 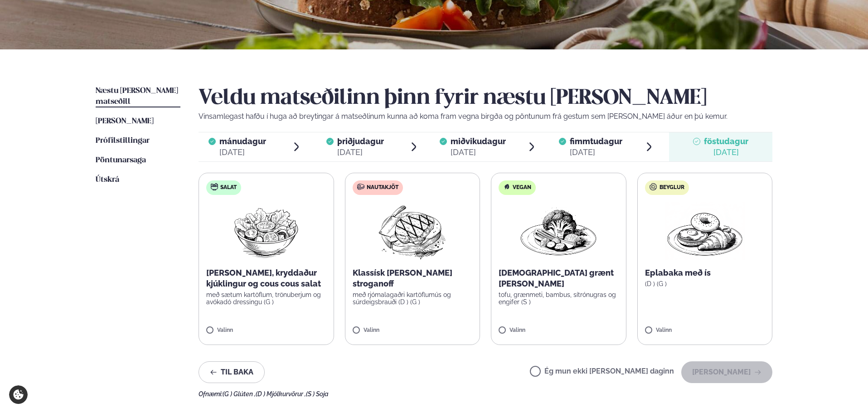 What do you see at coordinates (558, 231) in the screenshot?
I see `img: Vegan.png` at bounding box center [558, 231].